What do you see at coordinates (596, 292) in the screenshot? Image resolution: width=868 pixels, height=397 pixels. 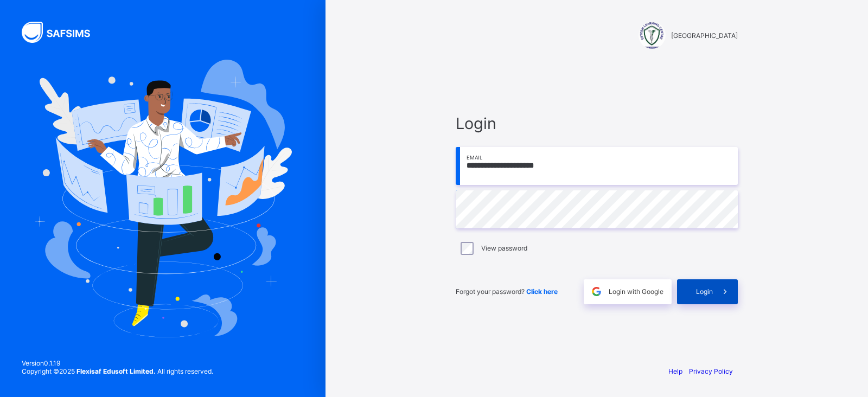 I see `img: google.396cfc9801f0270233282035f929180a.svg` at bounding box center [596, 292].